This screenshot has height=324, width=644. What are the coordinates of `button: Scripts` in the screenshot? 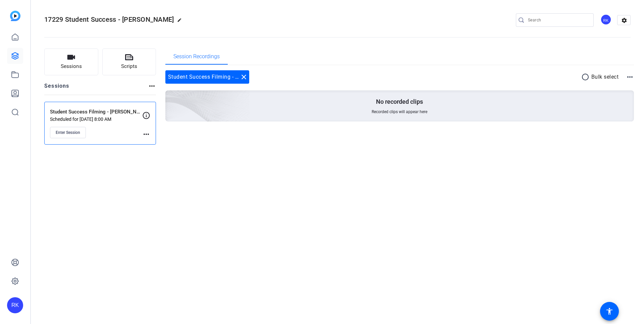 It's located at (129, 62).